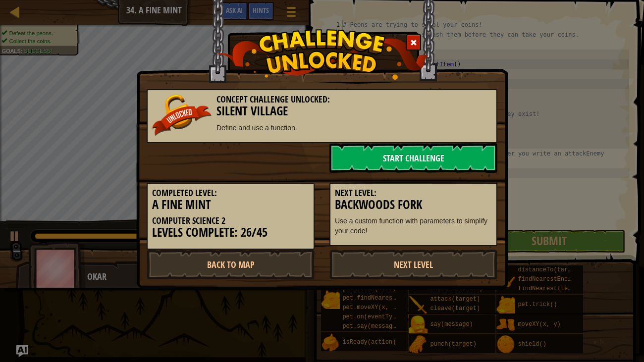 The image size is (644, 362). What do you see at coordinates (413, 205) in the screenshot?
I see `h3: Backwoods Fork` at bounding box center [413, 205].